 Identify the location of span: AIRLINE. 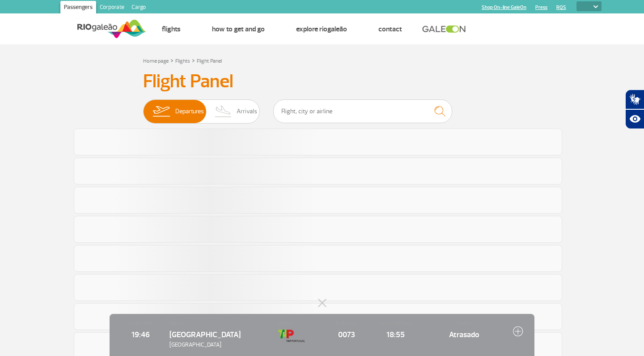
(298, 324).